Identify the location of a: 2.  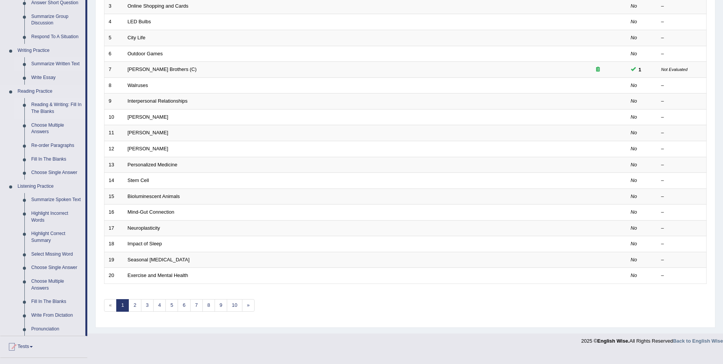
(135, 305).